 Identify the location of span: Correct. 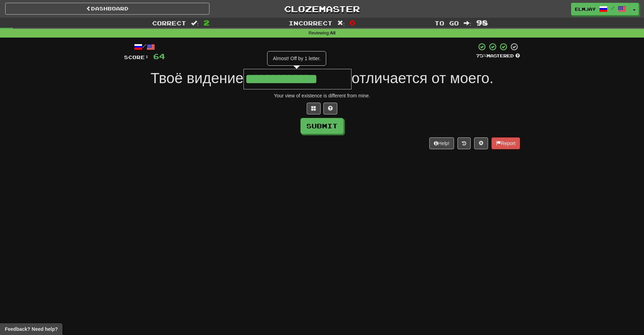
(169, 23).